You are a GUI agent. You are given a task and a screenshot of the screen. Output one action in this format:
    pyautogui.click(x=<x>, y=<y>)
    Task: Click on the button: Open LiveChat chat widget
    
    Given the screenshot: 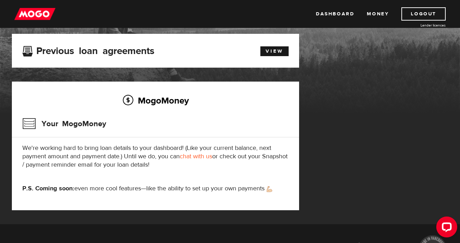 What is the action you would take?
    pyautogui.click(x=16, y=13)
    